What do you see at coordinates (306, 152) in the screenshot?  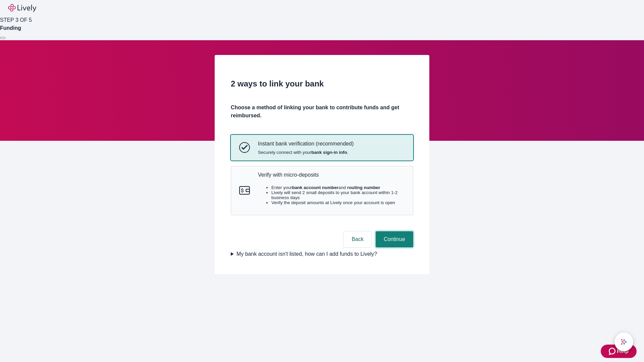 I see `span: Securely connect with your .` at bounding box center [306, 152].